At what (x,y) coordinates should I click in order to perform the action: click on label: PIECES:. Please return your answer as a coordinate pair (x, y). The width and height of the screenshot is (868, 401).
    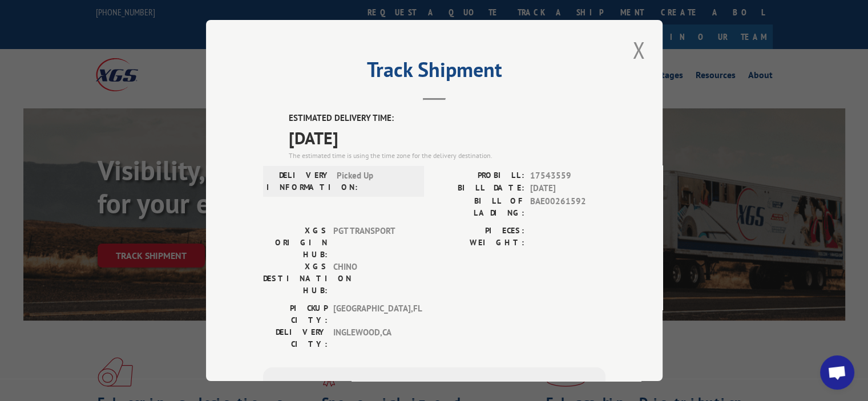
    Looking at the image, I should click on (479, 230).